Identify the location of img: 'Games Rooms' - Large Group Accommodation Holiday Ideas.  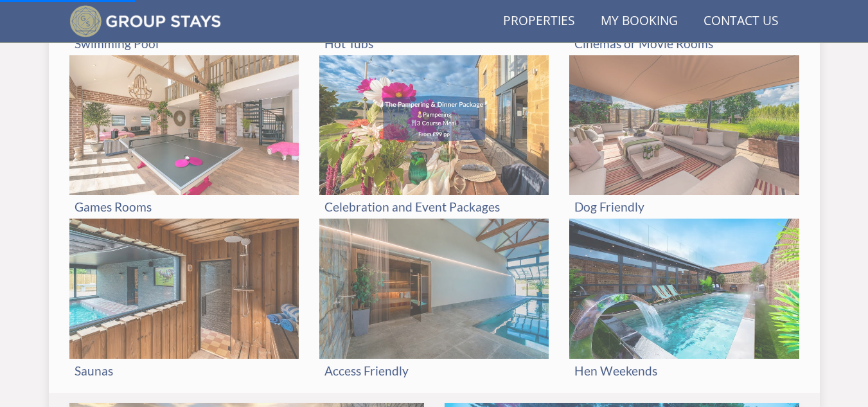
(183, 126).